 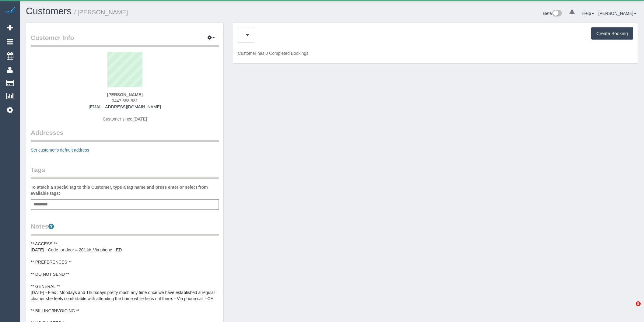 What do you see at coordinates (125, 172) in the screenshot?
I see `legend: Tags` at bounding box center [125, 172].